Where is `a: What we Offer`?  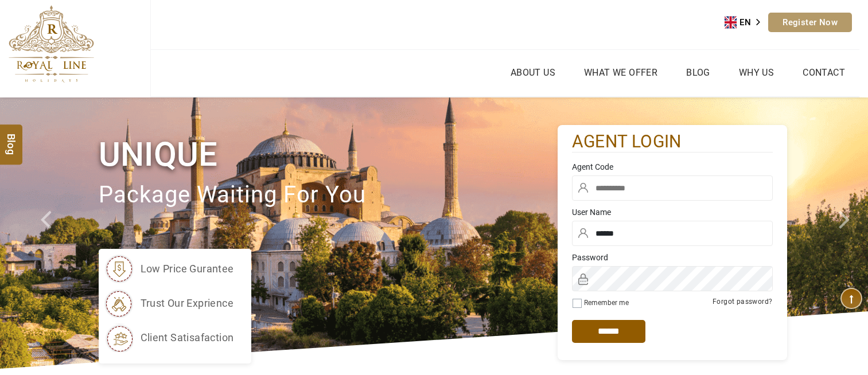 a: What we Offer is located at coordinates (621, 72).